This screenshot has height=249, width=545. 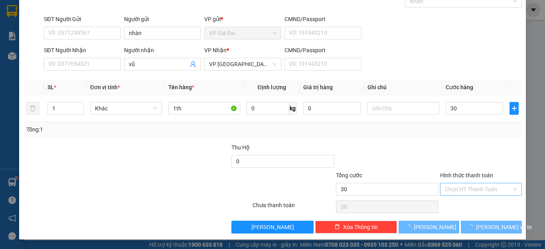 What do you see at coordinates (82, 50) in the screenshot?
I see `div: SĐT Người Nhận` at bounding box center [82, 50].